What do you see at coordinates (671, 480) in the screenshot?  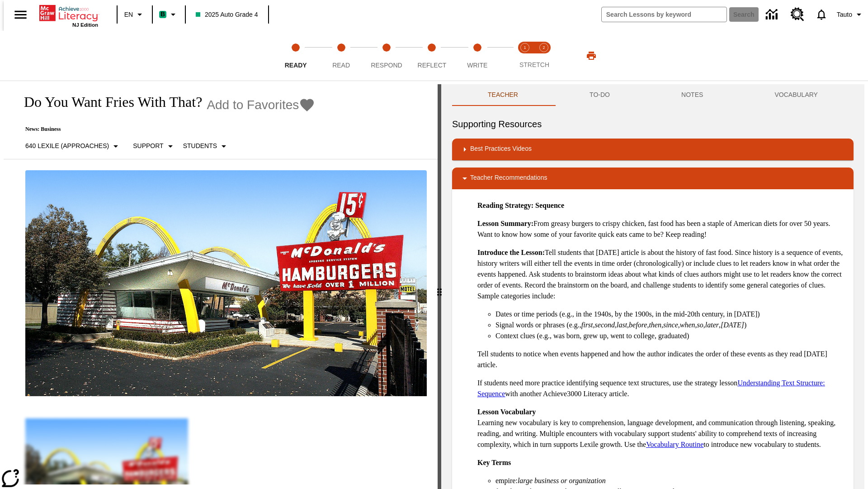 I see `li: empire:` at bounding box center [671, 480].